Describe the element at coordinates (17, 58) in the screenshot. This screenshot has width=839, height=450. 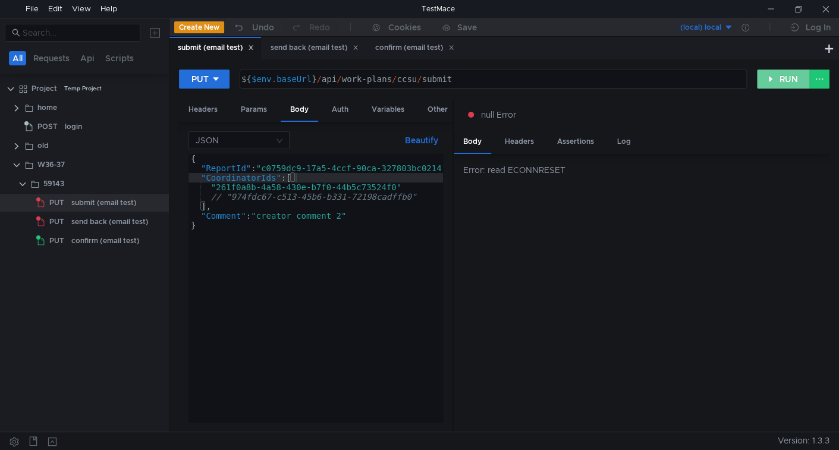
I see `button: All` at that location.